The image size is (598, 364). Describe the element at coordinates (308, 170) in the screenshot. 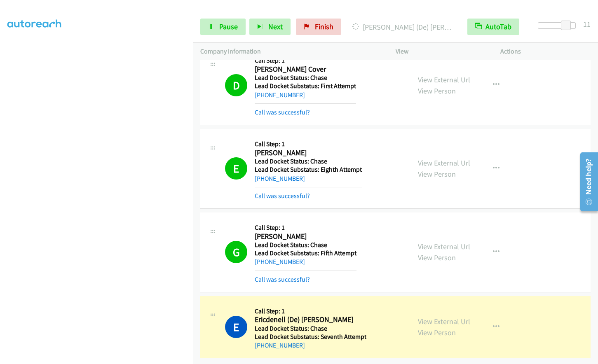

I see `h5: Lead Docket Substatus: Eighth Attempt` at that location.